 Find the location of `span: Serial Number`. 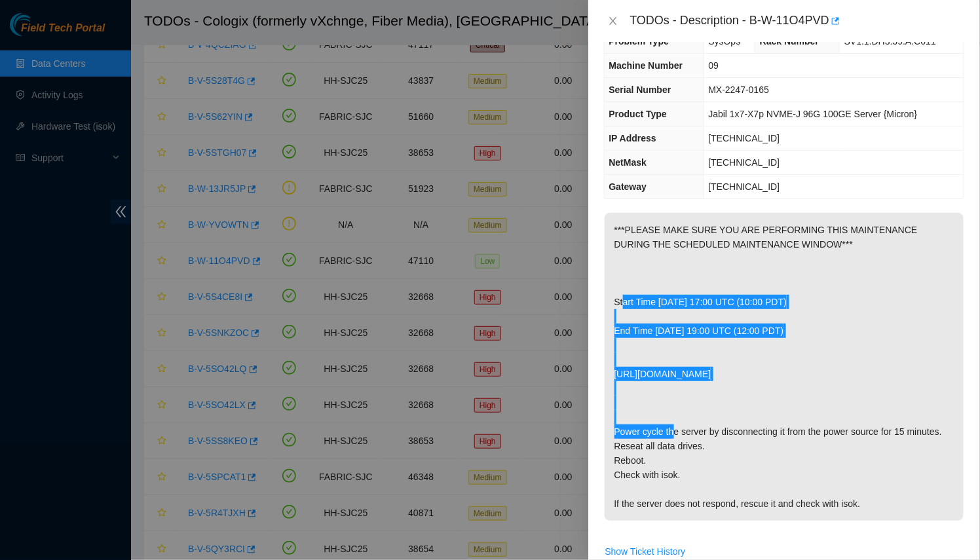

span: Serial Number is located at coordinates (640, 89).